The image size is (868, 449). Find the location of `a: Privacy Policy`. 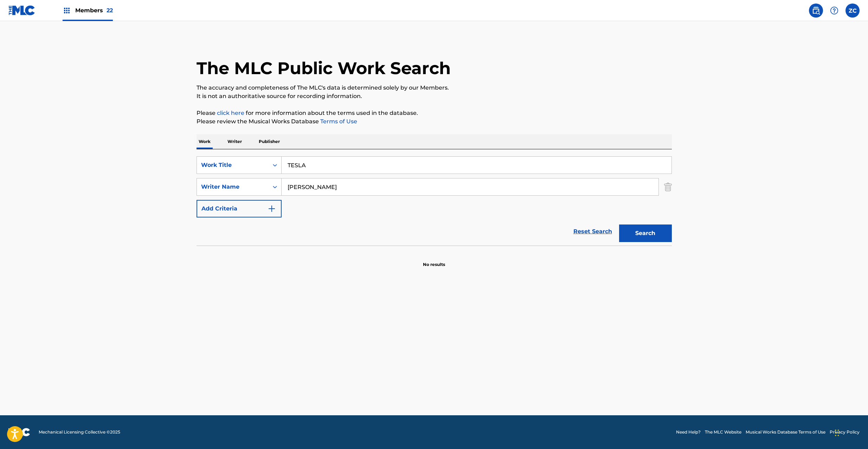

a: Privacy Policy is located at coordinates (844, 432).